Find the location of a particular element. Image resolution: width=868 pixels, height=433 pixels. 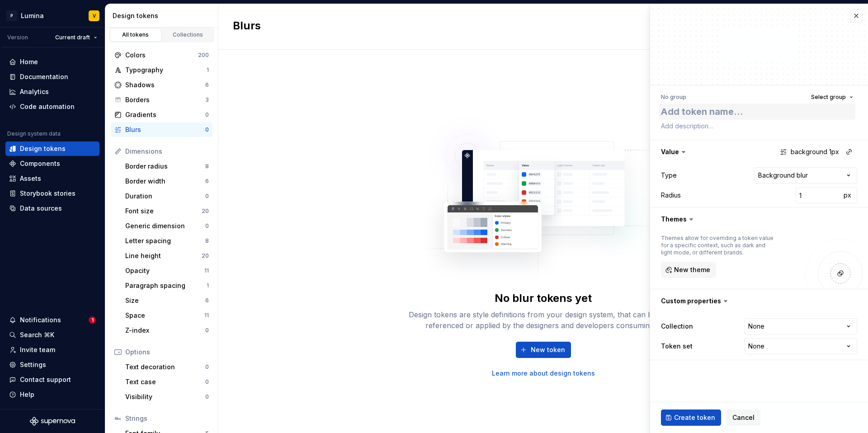

a: Typography1 is located at coordinates (161, 70).